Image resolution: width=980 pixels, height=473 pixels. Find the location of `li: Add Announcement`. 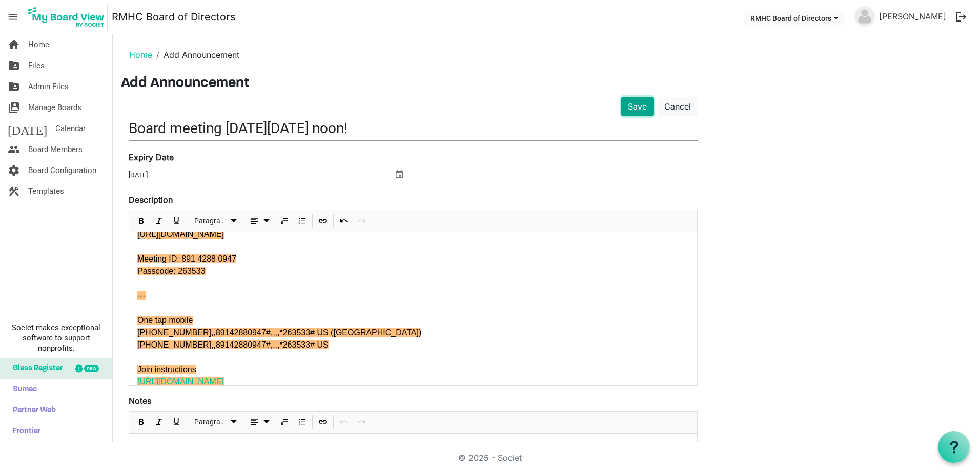

li: Add Announcement is located at coordinates (196, 55).